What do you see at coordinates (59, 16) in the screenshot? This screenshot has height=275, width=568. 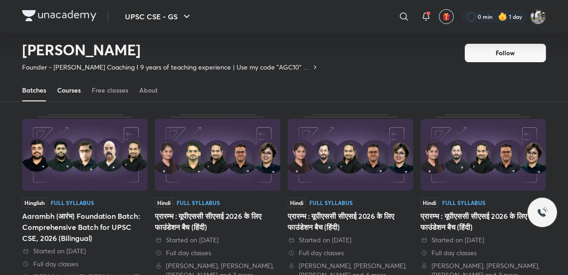 I see `img: Company Logo` at bounding box center [59, 16].